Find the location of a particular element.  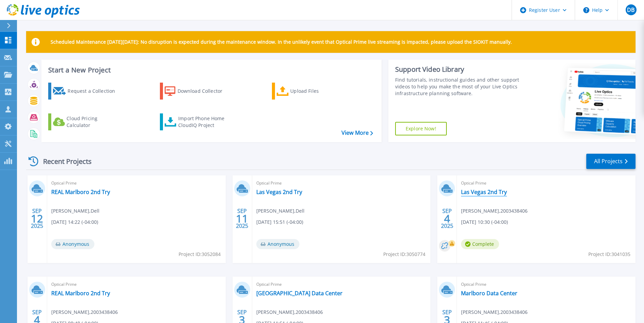

h3: Start a New Project is located at coordinates (210, 70).